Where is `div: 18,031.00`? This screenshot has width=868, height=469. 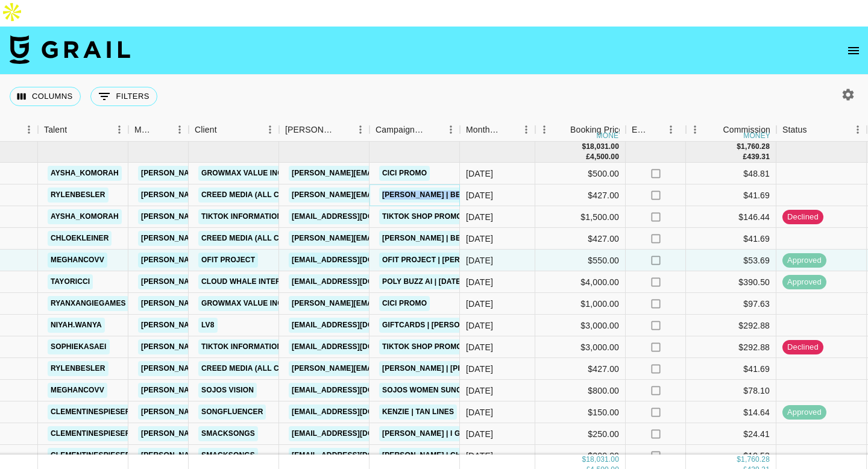 div: 18,031.00 is located at coordinates (602, 460).